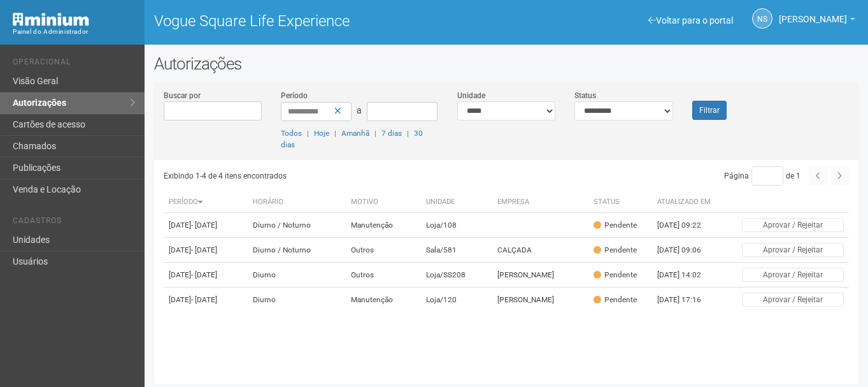 Image resolution: width=868 pixels, height=387 pixels. Describe the element at coordinates (687, 202) in the screenshot. I see `th: Atualizado em` at that location.